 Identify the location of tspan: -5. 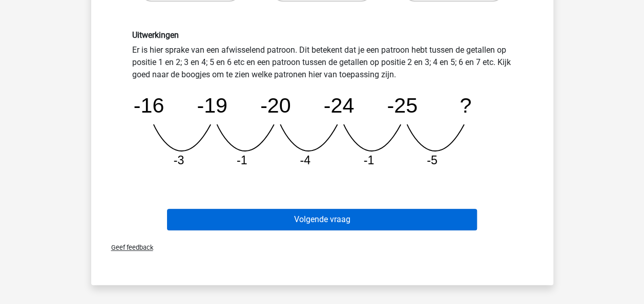
(431, 161).